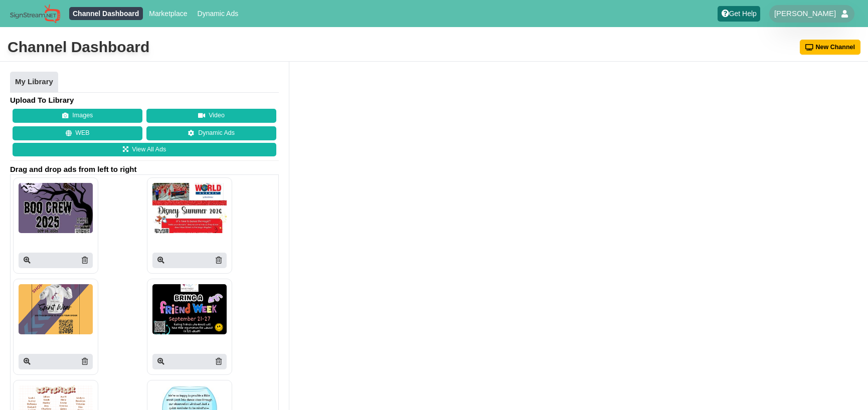 The image size is (868, 410). I want to click on span: Drag and drop ads from left to right, so click(144, 169).